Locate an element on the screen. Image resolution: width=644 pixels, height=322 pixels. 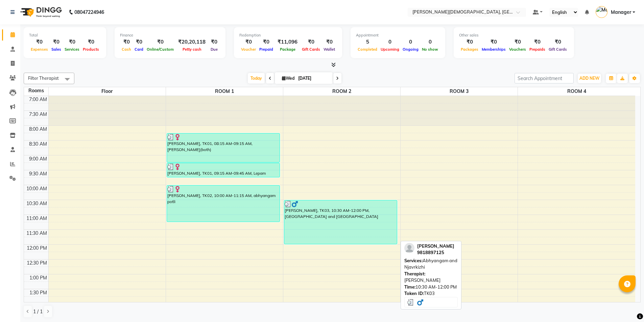
input: Search Appointment is located at coordinates (544, 78).